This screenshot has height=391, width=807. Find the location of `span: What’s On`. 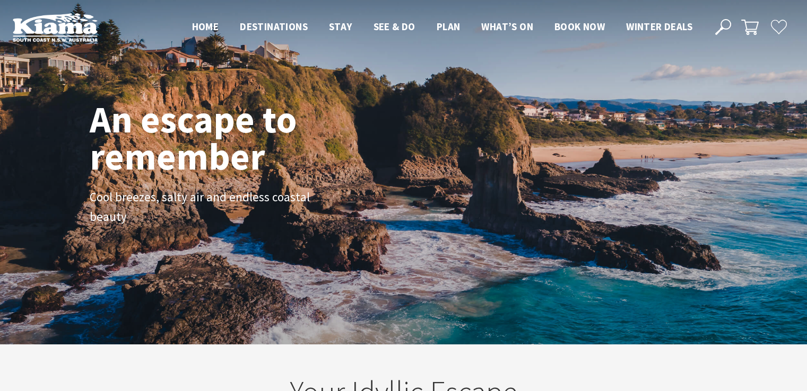

span: What’s On is located at coordinates (507, 27).